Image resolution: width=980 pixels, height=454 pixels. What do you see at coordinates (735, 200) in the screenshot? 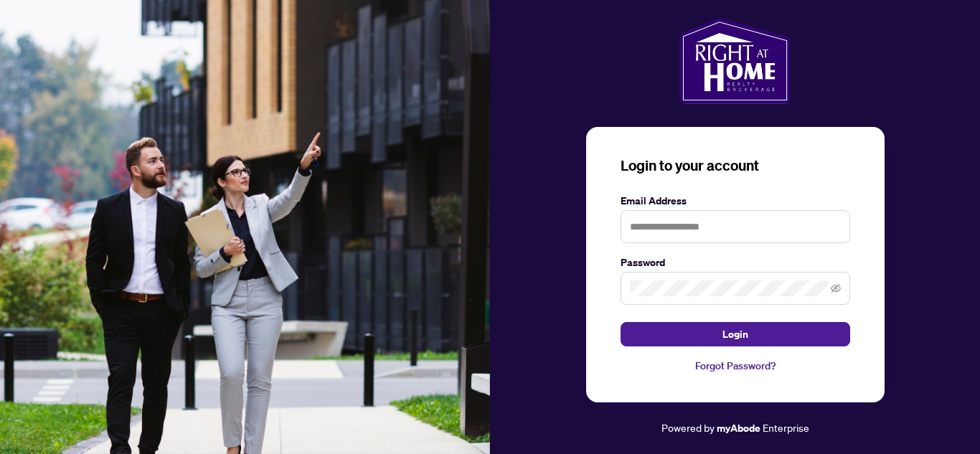
I see `label: Email Address` at bounding box center [735, 200].